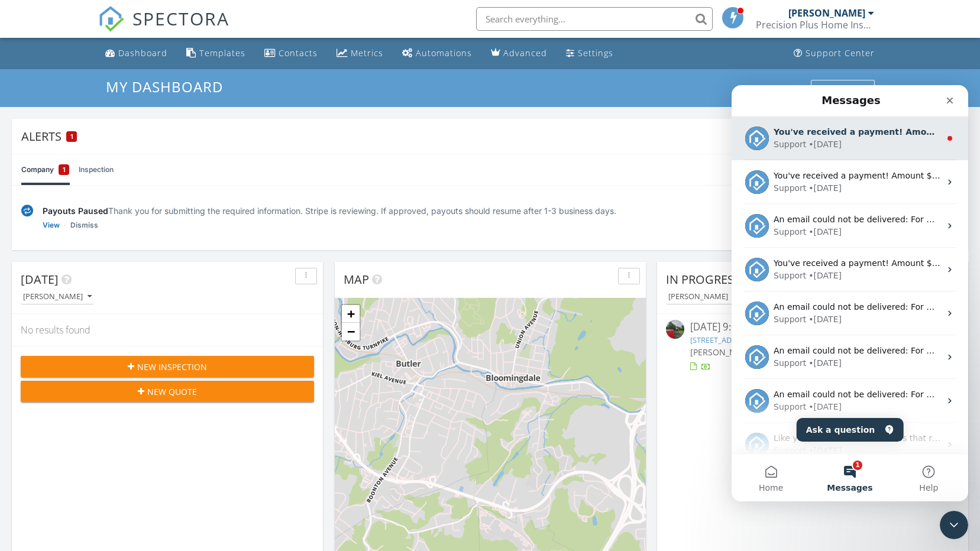  What do you see at coordinates (136, 53) in the screenshot?
I see `a: Dashboard` at bounding box center [136, 53].